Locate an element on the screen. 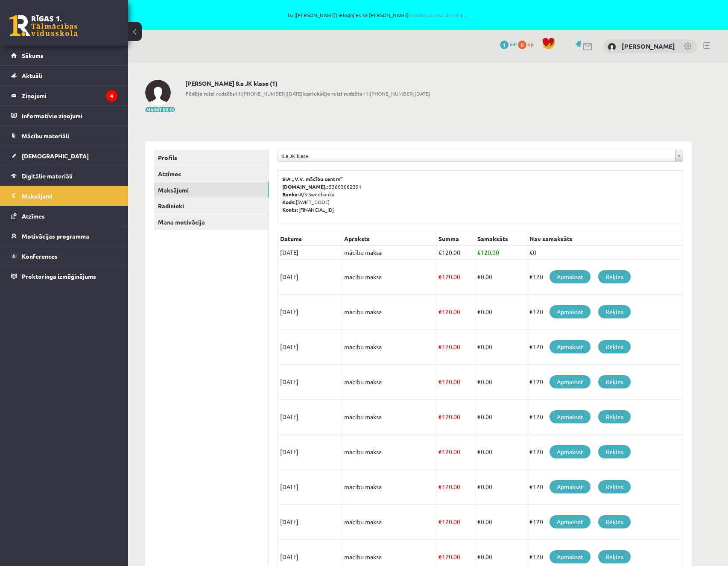 The image size is (728, 566). a: Profils is located at coordinates (211, 158).